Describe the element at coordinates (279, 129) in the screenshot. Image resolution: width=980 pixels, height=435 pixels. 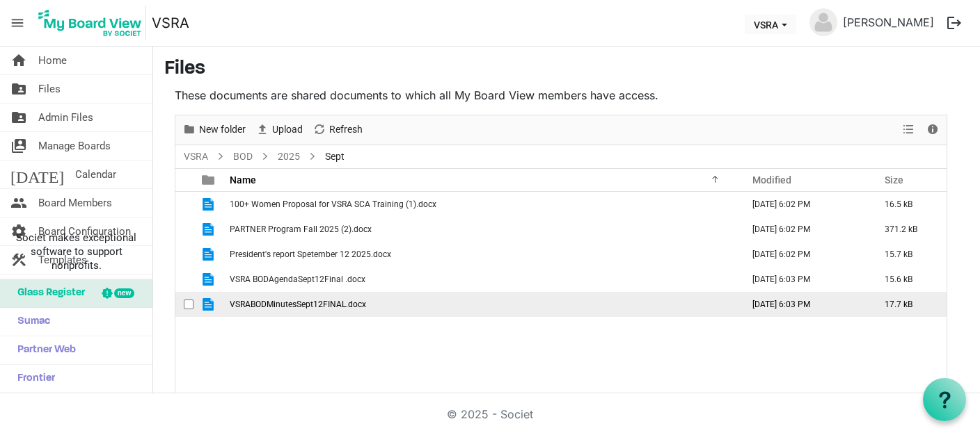
I see `button: Upload` at that location.